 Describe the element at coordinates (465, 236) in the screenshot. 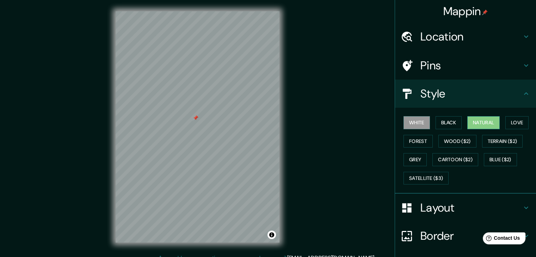

I see `div: Border` at that location.